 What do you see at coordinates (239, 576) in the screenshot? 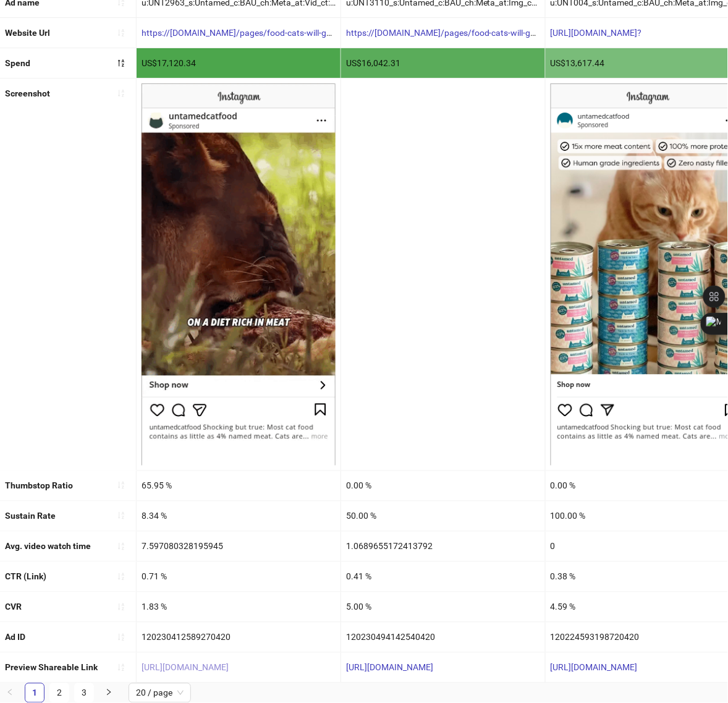
I see `div: 0.71 %` at bounding box center [239, 576].